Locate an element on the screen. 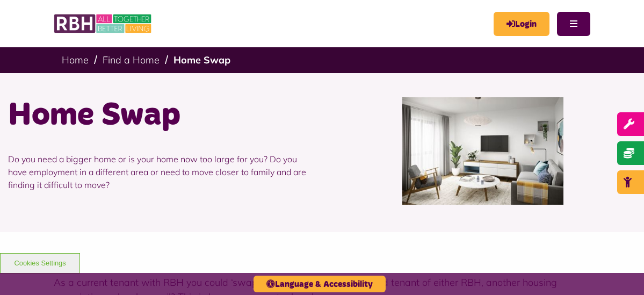 The height and width of the screenshot is (295, 644). button: Language & Accessibility is located at coordinates (320, 284).